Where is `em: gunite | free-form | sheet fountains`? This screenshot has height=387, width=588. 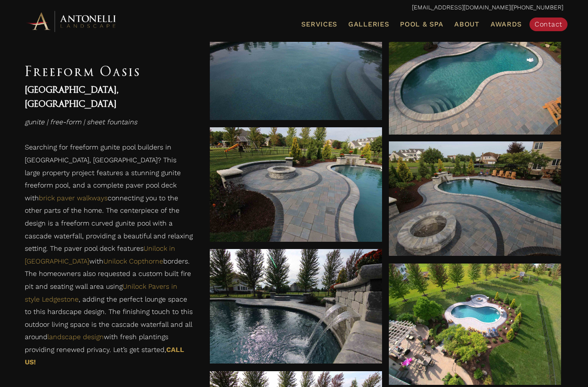 em: gunite | free-form | sheet fountains is located at coordinates (81, 122).